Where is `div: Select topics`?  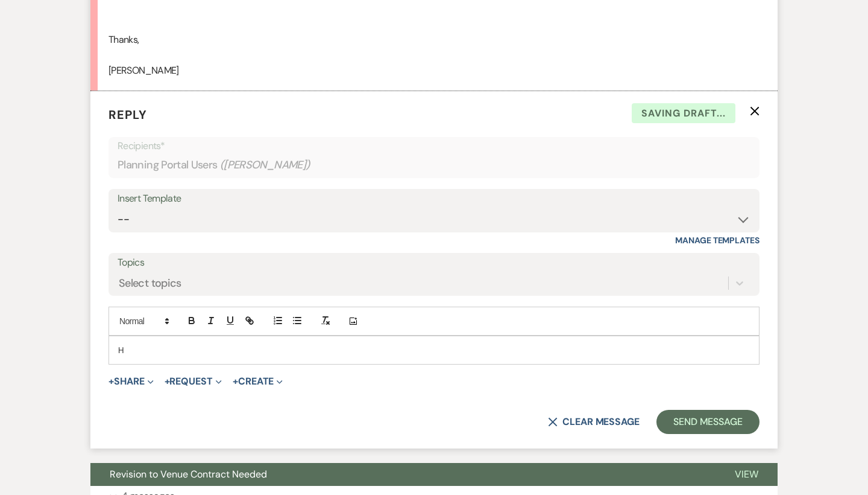 div: Select topics is located at coordinates (150, 283).